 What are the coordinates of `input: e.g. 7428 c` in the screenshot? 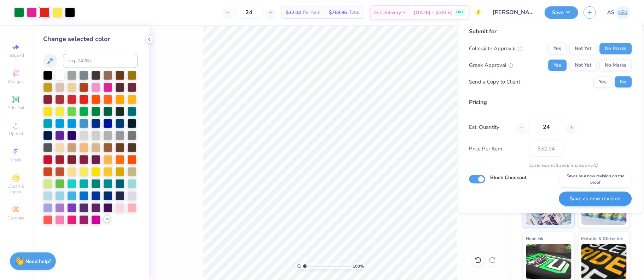 It's located at (100, 61).